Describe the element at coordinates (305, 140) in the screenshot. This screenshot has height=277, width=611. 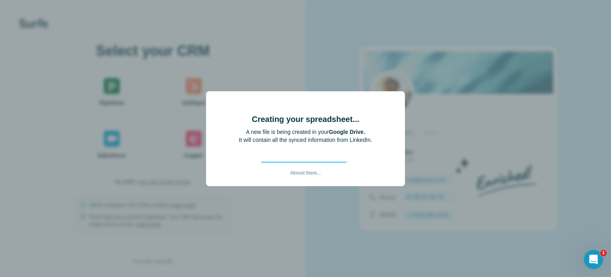
I see `p: It will contain all the synced information from LinkedIn.` at that location.